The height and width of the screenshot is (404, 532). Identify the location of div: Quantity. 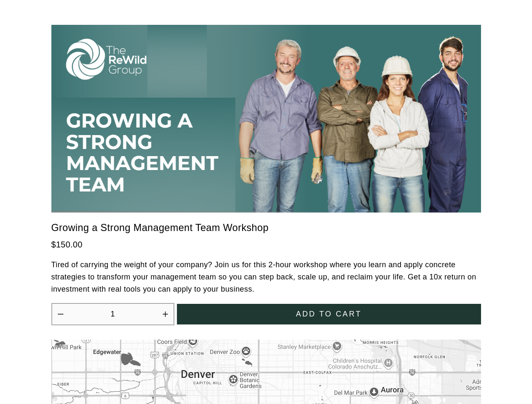
(113, 314).